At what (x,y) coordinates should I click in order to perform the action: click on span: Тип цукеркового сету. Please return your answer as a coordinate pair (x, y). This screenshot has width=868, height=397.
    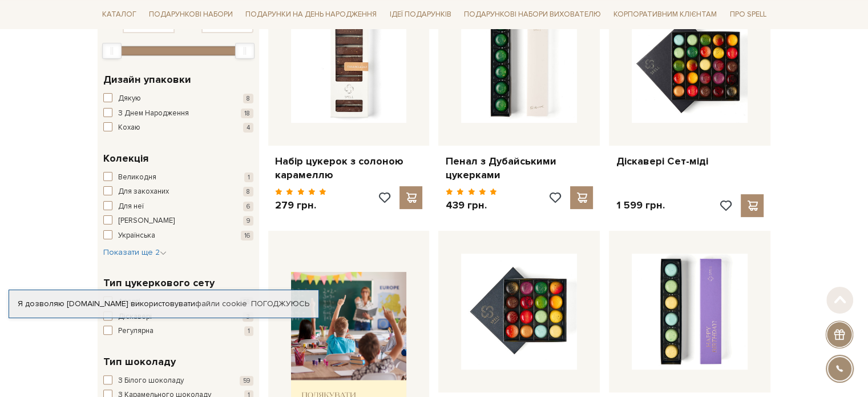
    Looking at the image, I should click on (159, 283).